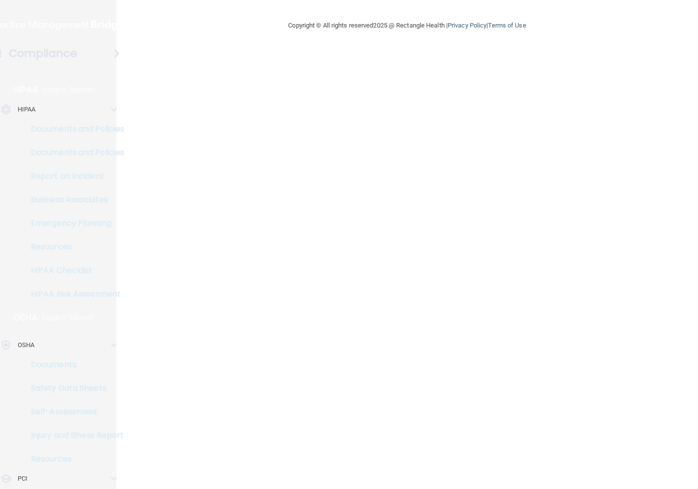 This screenshot has height=489, width=698. Describe the element at coordinates (73, 435) in the screenshot. I see `p: Injury and Illness Report` at that location.